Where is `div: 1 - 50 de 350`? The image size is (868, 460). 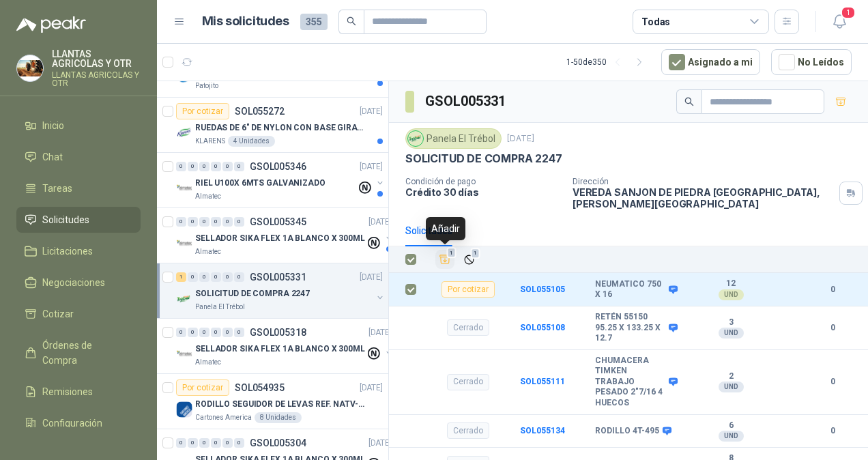
div: 1 - 50 de 350 is located at coordinates (608, 62).